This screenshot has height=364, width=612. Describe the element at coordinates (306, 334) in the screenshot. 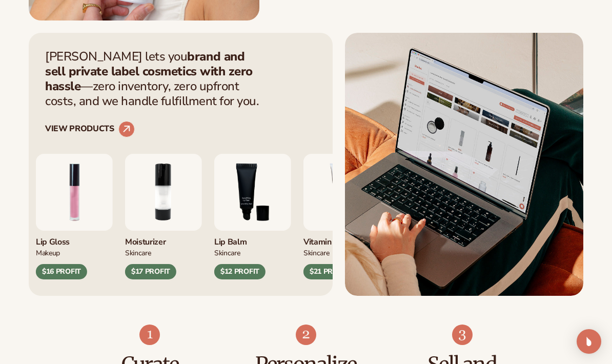

I see `img: Shopify Image 8` at that location.